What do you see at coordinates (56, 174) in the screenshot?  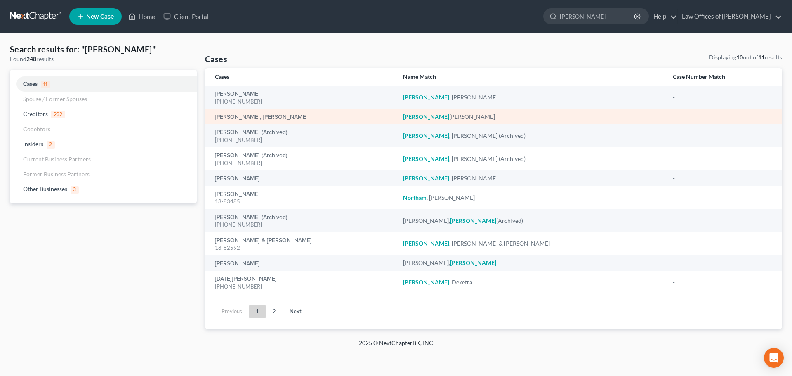 I see `span: Former Business Partners` at bounding box center [56, 174].